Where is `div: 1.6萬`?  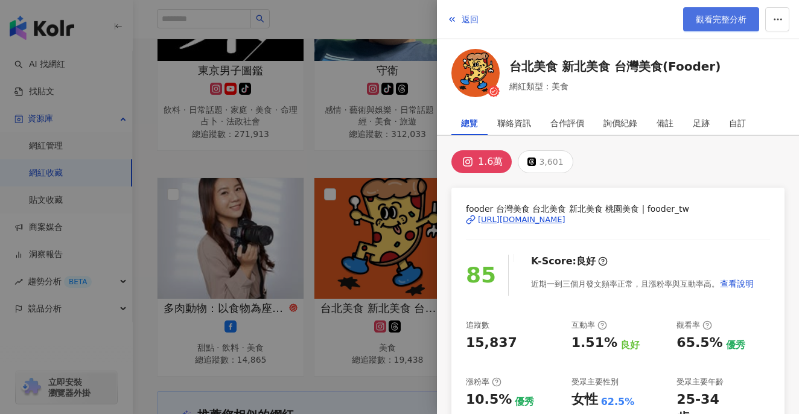
div: 1.6萬 is located at coordinates (490, 162).